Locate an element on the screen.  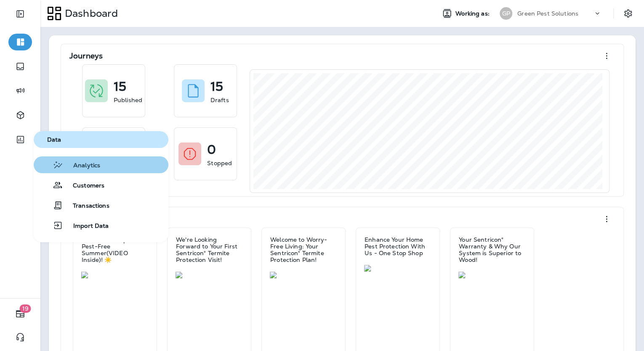
img: d41b27cf-f464-47d8-95e9-9215d902c622.jpg is located at coordinates (492, 275).